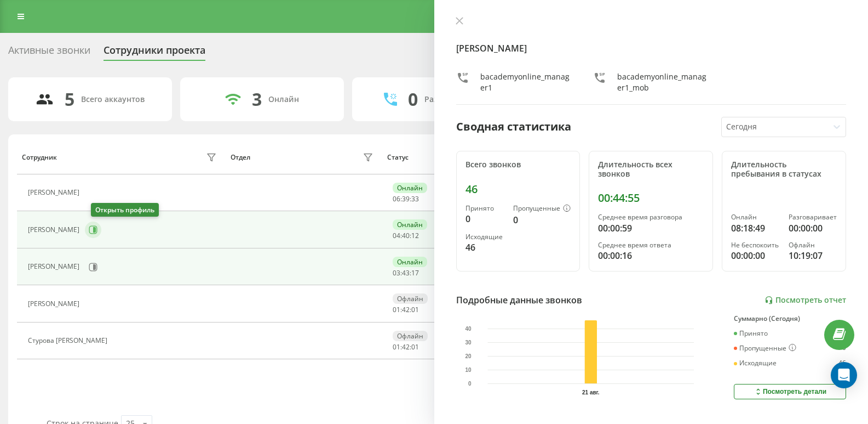 The height and width of the screenshot is (424, 868). I want to click on div: 00:00:59, so click(651, 228).